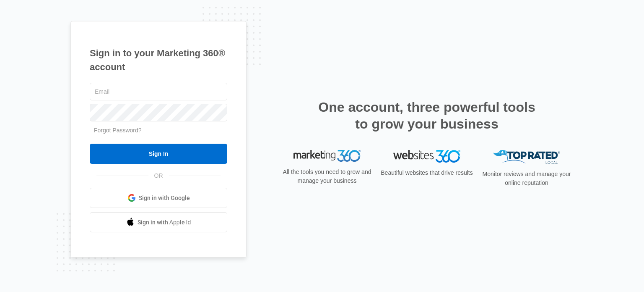 Image resolution: width=644 pixels, height=292 pixels. I want to click on h1: Sign in to your Marketing 360® account, so click(158, 60).